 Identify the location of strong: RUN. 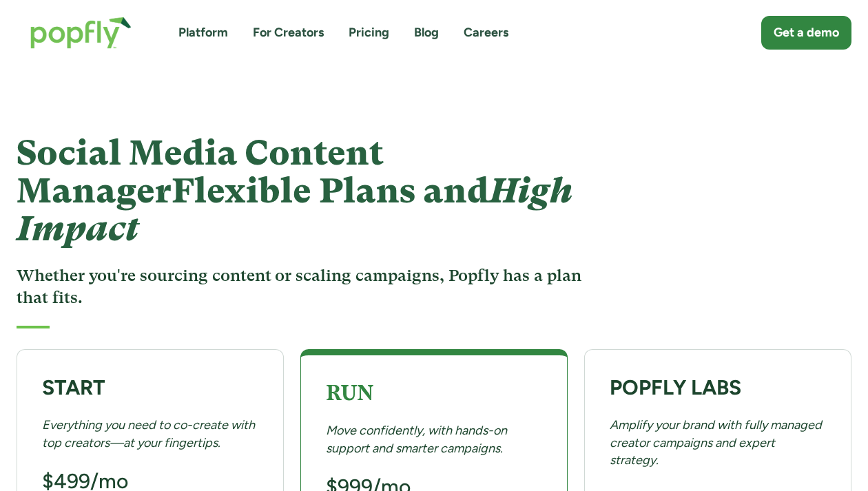
(349, 392).